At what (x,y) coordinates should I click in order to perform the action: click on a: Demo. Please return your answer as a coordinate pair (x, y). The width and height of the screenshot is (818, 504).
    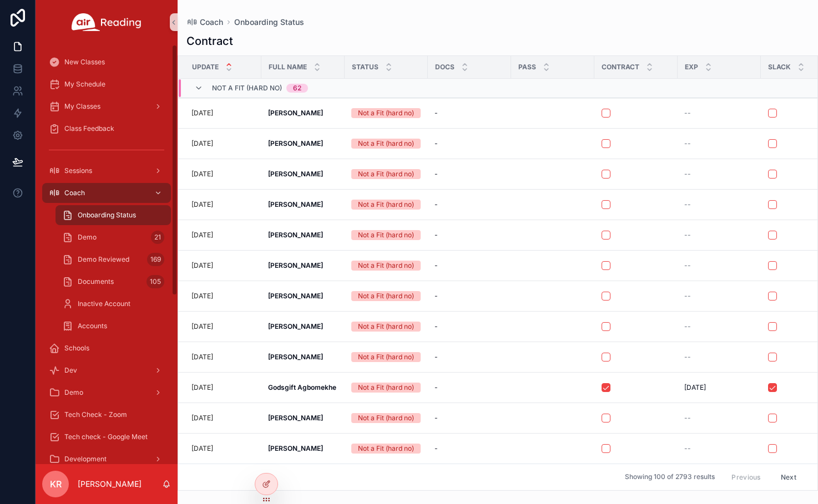
    Looking at the image, I should click on (107, 393).